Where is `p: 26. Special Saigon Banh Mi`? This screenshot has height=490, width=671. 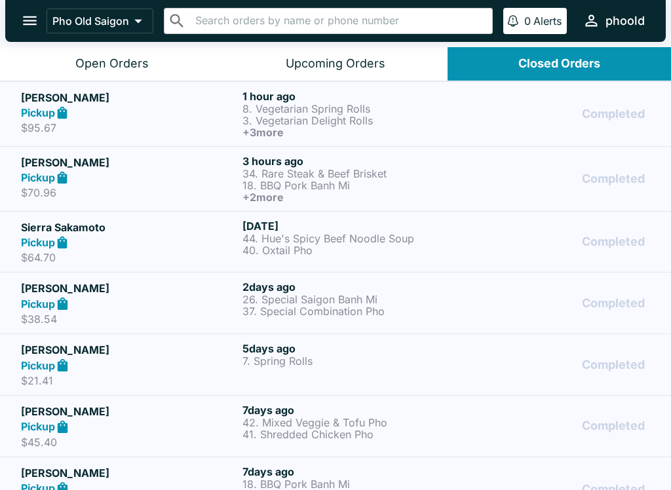
p: 26. Special Saigon Banh Mi is located at coordinates (351, 299).